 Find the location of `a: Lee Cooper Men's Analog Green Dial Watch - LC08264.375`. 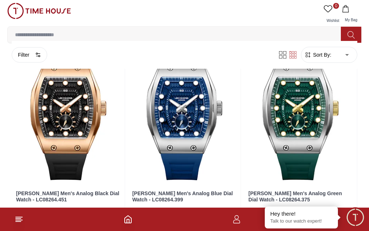

a: Lee Cooper Men's Analog Green Dial Watch - LC08264.375 is located at coordinates (300, 113).